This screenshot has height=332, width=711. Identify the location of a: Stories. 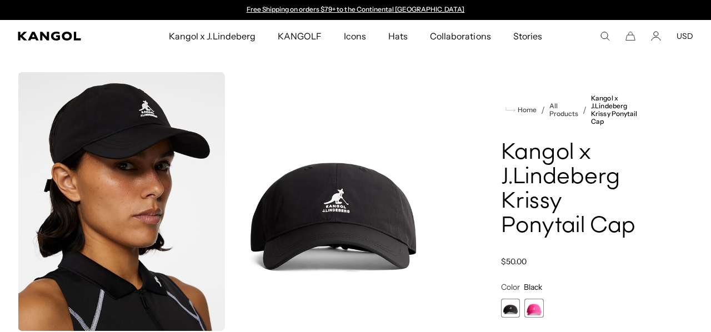
(528, 36).